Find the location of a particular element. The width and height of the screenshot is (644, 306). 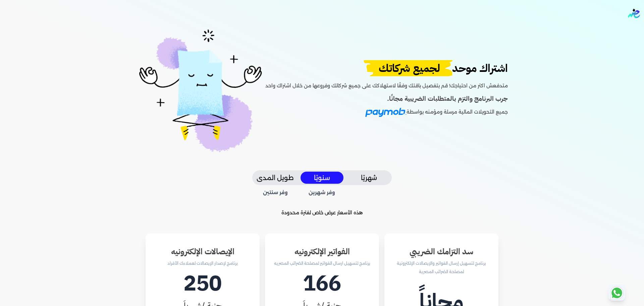

h3: الإيصالات الإلكترونيه is located at coordinates (203, 251).